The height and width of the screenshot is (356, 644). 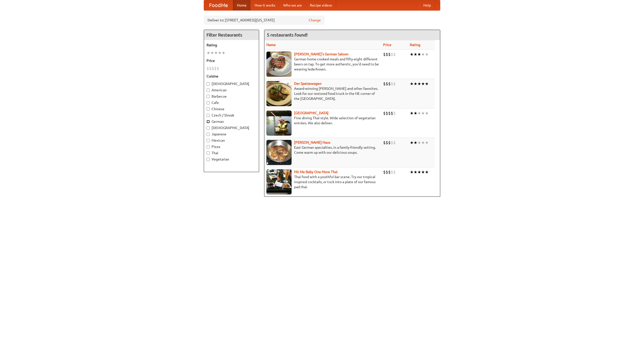 What do you see at coordinates (231, 159) in the screenshot?
I see `label: Vegetarian` at bounding box center [231, 159].